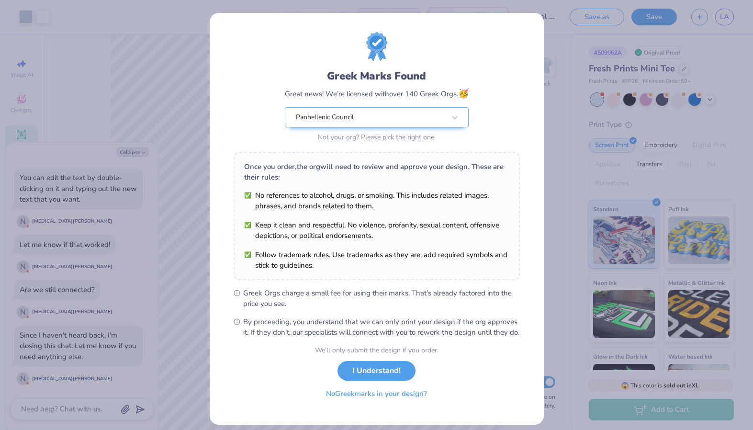 The height and width of the screenshot is (430, 753). Describe the element at coordinates (377, 260) in the screenshot. I see `li: Follow trademark rules. Use trademarks as they are, add required symbols and stick to guidelines.` at that location.